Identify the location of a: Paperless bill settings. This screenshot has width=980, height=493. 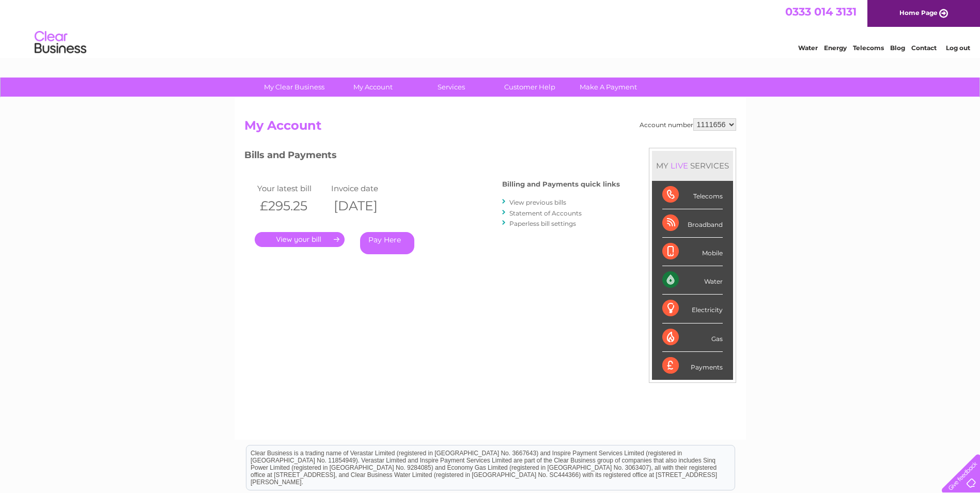
(542, 224).